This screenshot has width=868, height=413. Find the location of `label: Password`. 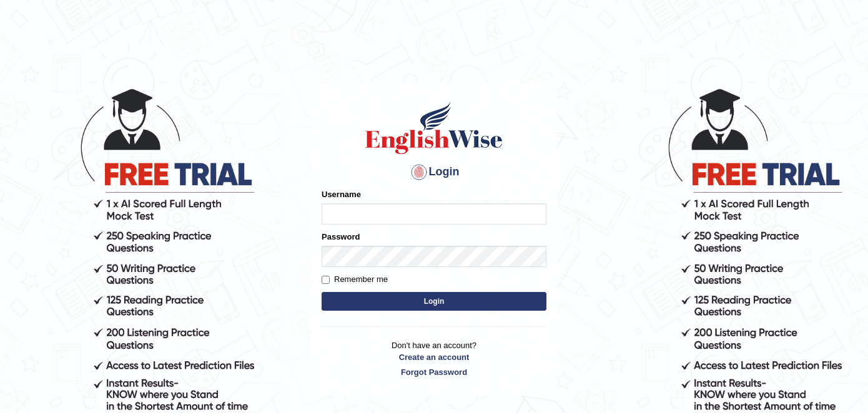

label: Password is located at coordinates (340, 236).